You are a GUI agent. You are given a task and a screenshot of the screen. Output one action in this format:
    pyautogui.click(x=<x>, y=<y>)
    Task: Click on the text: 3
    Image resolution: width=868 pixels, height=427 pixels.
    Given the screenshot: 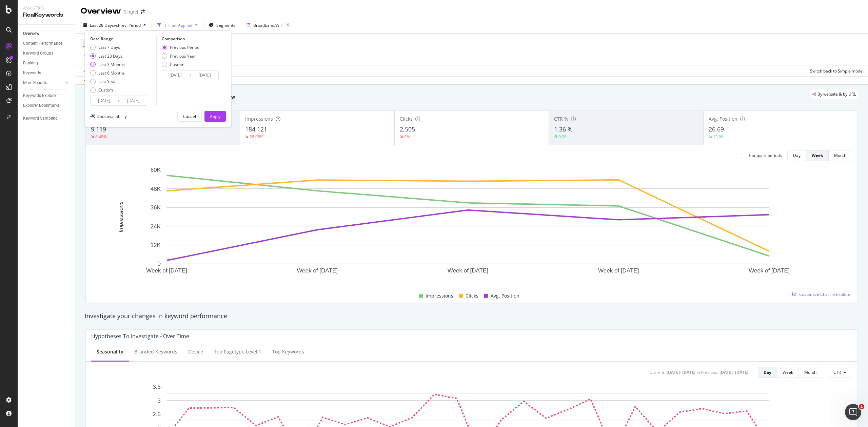 What is the action you would take?
    pyautogui.click(x=159, y=400)
    